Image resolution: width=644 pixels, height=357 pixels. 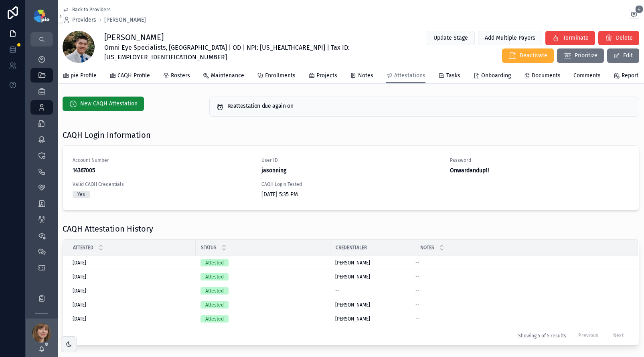 What do you see at coordinates (83, 75) in the screenshot?
I see `span: pie Profile` at bounding box center [83, 75].